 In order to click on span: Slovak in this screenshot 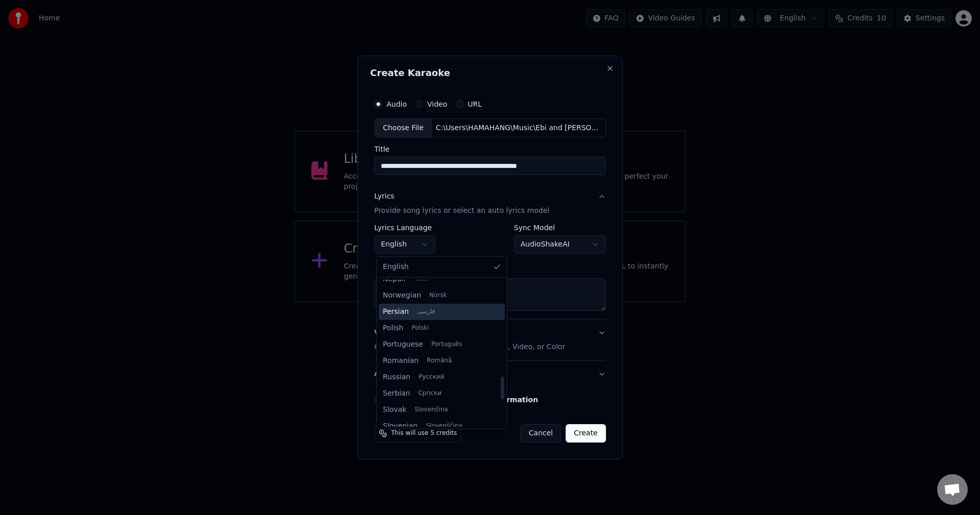, I will do `click(395, 410)`.